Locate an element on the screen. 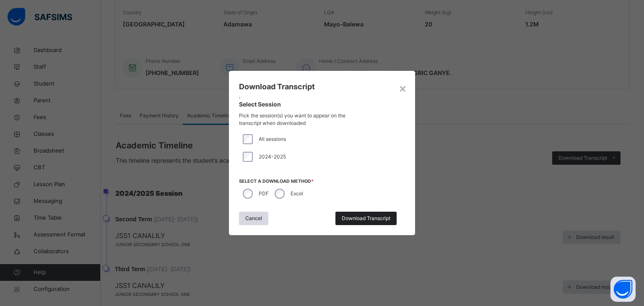 The image size is (644, 306). span: Cancel is located at coordinates (254, 218).